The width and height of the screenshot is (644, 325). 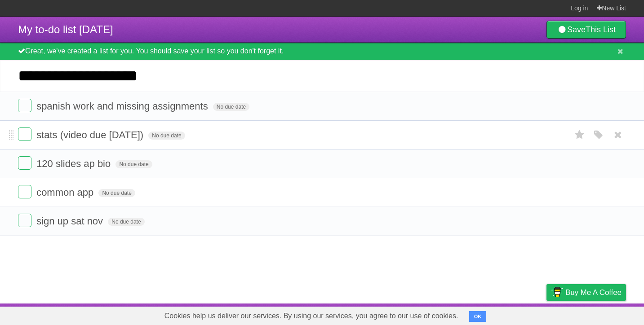 I want to click on span: common app, so click(x=66, y=192).